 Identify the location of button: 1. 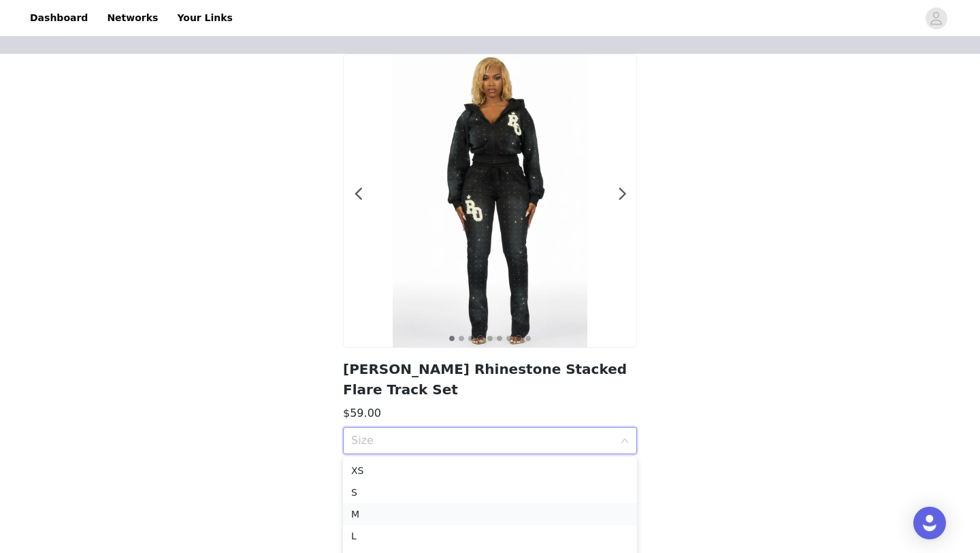
(452, 338).